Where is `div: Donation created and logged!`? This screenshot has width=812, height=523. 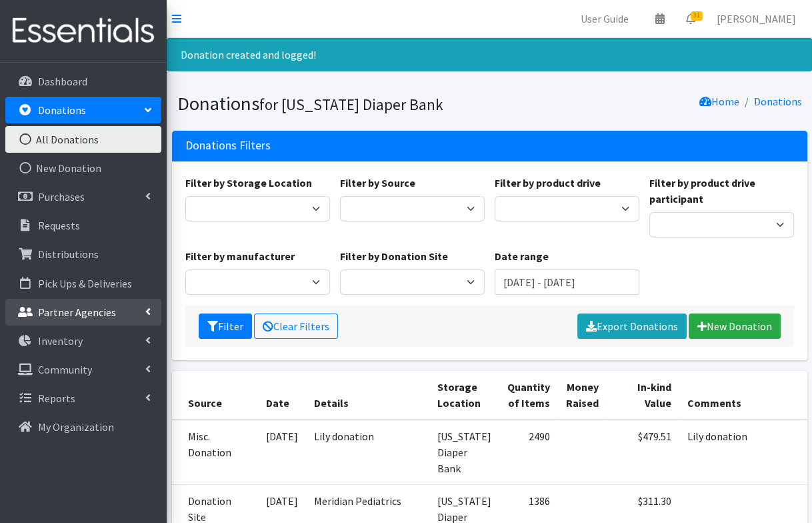
div: Donation created and logged! is located at coordinates (490, 54).